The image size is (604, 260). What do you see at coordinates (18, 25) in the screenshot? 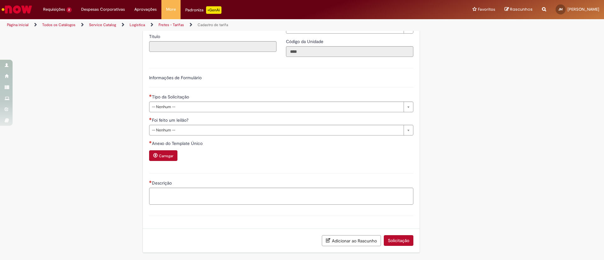
I see `a: Página inicial` at bounding box center [18, 25].